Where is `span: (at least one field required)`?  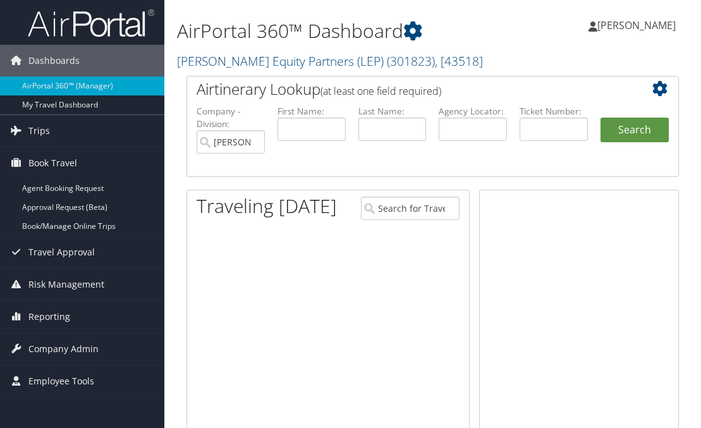 span: (at least one field required) is located at coordinates (380, 91).